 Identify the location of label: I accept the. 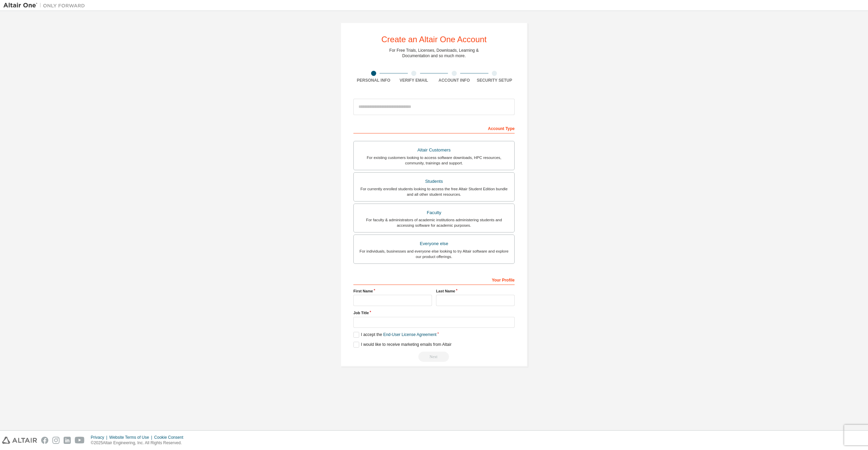
(395, 334).